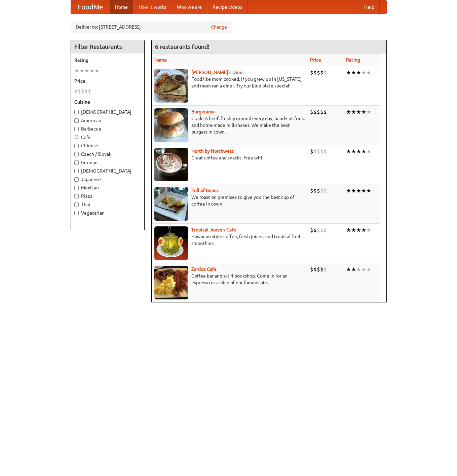 Image resolution: width=457 pixels, height=476 pixels. Describe the element at coordinates (171, 204) in the screenshot. I see `img: beans.jpg` at that location.